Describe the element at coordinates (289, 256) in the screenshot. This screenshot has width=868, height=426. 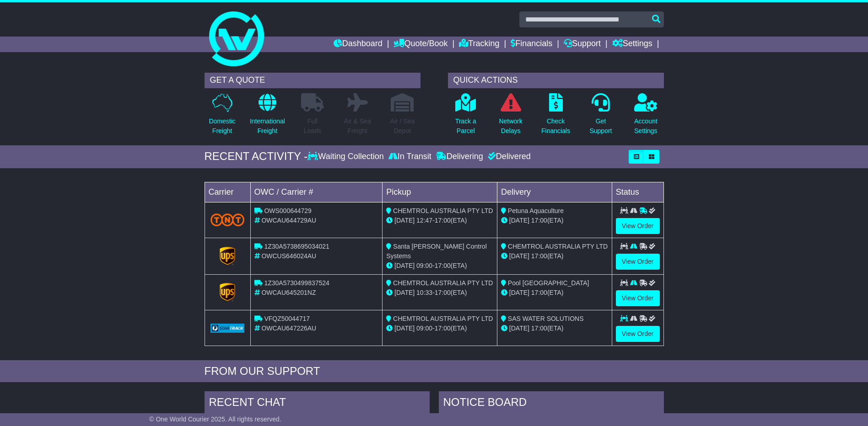
I see `span: OWCUS646024AU` at that location.